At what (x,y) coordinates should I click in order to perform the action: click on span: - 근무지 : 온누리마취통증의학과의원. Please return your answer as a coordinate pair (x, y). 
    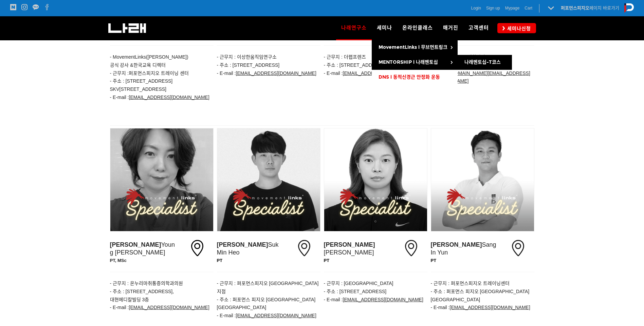
    Looking at the image, I should click on (146, 283).